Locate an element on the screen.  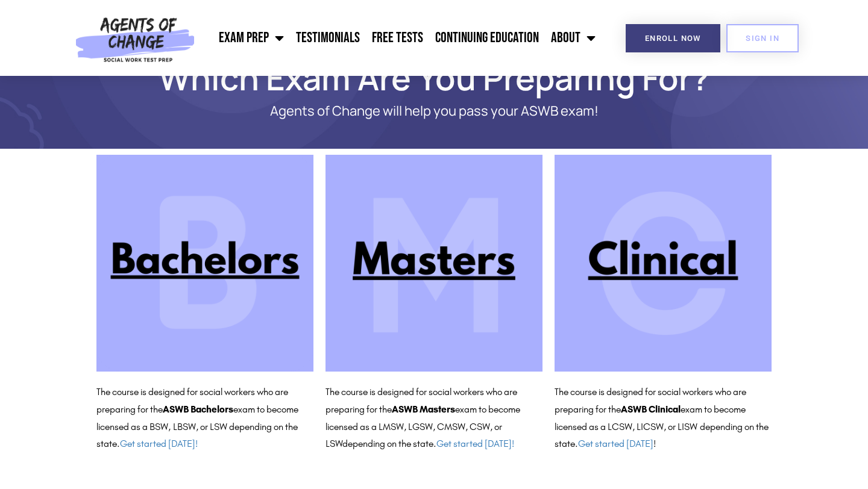
span: Enroll Now is located at coordinates (672, 38).